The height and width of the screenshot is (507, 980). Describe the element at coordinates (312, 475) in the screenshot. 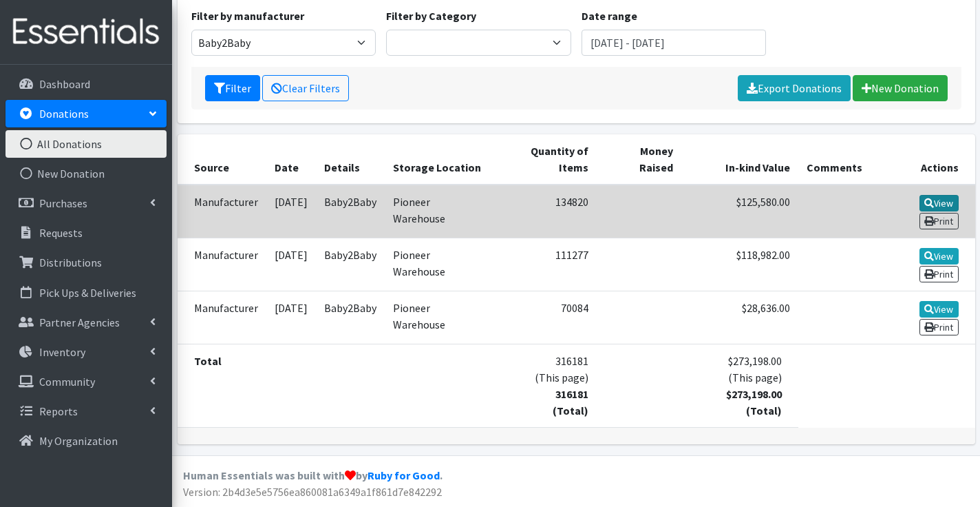

I see `strong: Human Essentials was built with by .` at that location.